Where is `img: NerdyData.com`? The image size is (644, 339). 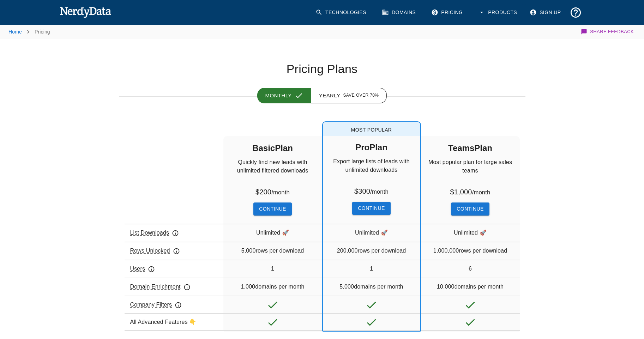
img: NerdyData.com is located at coordinates (85, 12).